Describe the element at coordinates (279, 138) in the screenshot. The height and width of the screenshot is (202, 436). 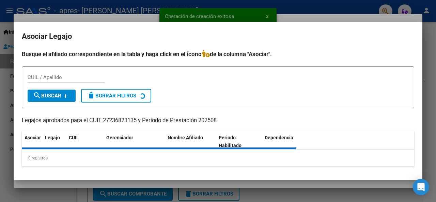
I see `span: Dependencia` at that location.